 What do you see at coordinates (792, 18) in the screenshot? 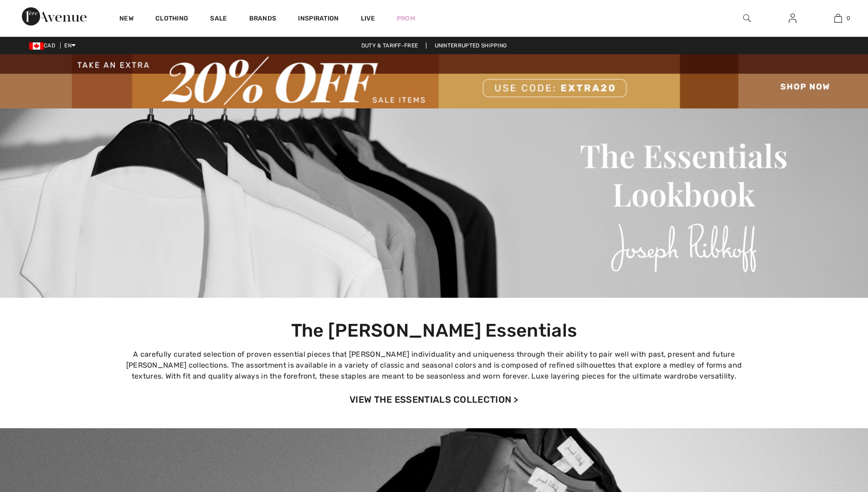
I see `img: My Info` at bounding box center [792, 18].